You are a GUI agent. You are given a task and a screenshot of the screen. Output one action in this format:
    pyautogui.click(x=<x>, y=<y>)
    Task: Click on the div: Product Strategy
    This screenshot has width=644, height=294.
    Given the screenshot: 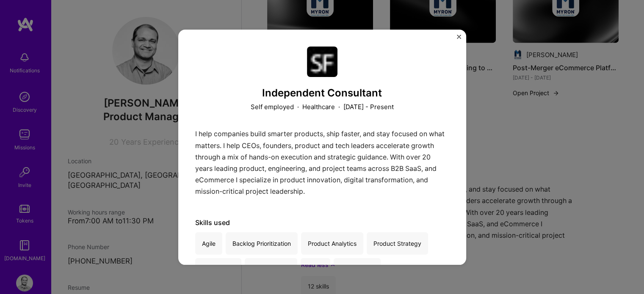 What is the action you would take?
    pyautogui.click(x=397, y=243)
    